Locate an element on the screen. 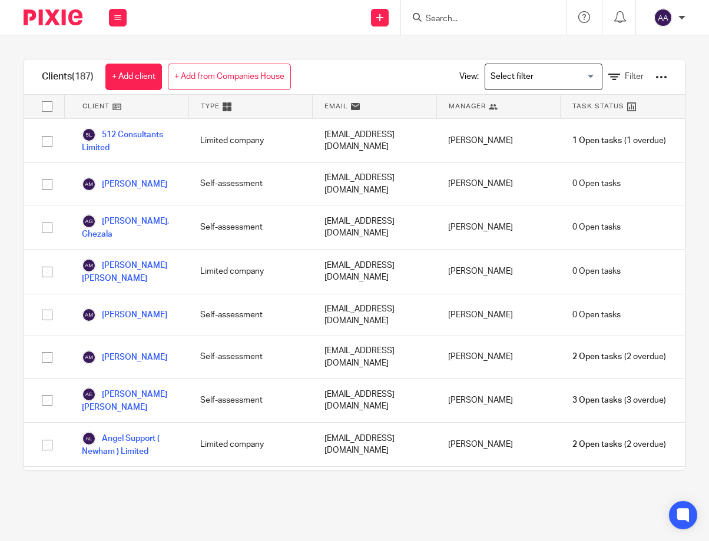  div: Search for option is located at coordinates (544, 77).